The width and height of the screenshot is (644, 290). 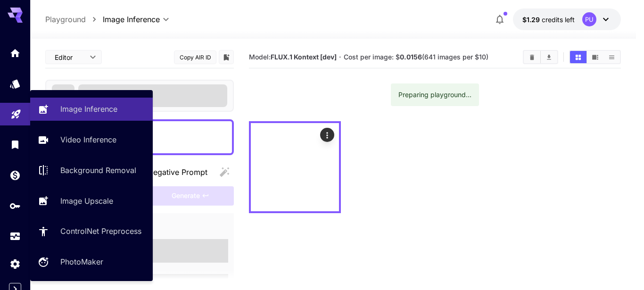 I want to click on a: ControlNet Preprocess, so click(x=92, y=231).